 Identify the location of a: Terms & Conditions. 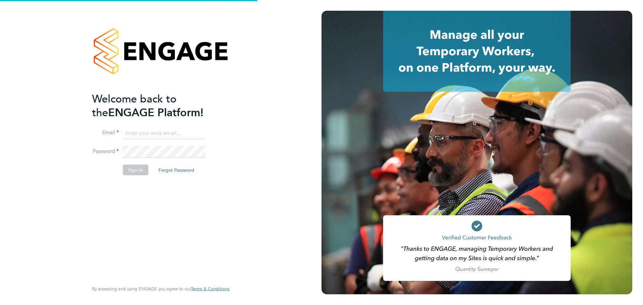
(210, 289).